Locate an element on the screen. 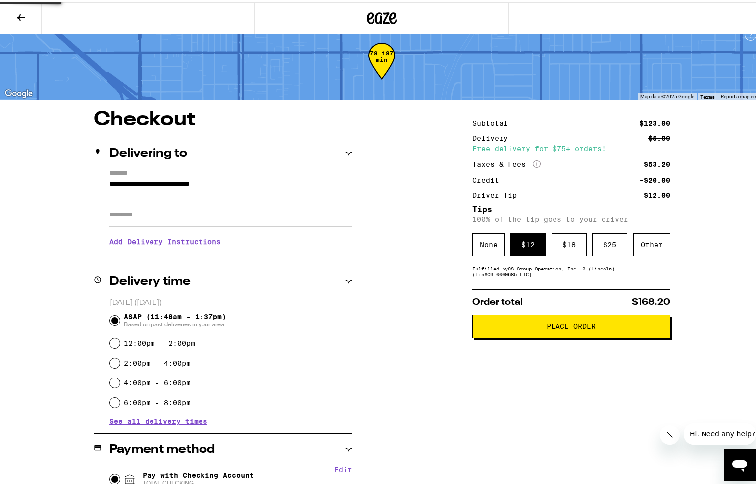  h2: Delivery time is located at coordinates (150, 279).